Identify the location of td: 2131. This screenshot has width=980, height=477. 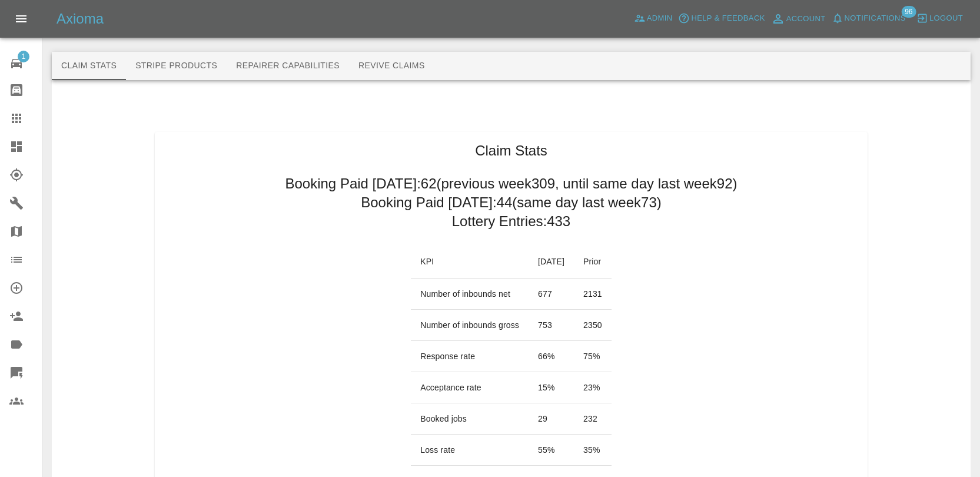
(593, 293).